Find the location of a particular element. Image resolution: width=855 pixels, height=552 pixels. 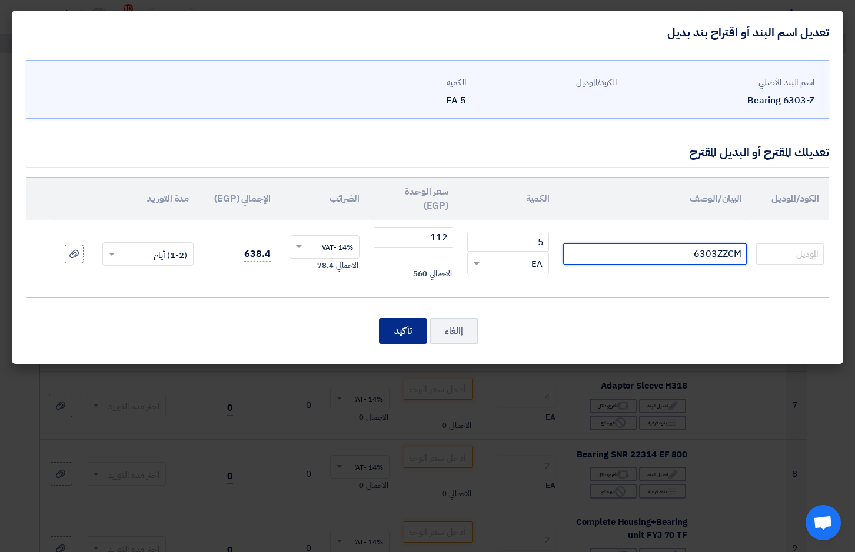

h4: تعديل اسم البند أو اقتراح بند بديل is located at coordinates (748, 32).